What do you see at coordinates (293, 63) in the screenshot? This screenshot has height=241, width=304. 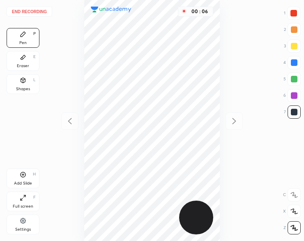 I see `div: 4` at bounding box center [293, 63].